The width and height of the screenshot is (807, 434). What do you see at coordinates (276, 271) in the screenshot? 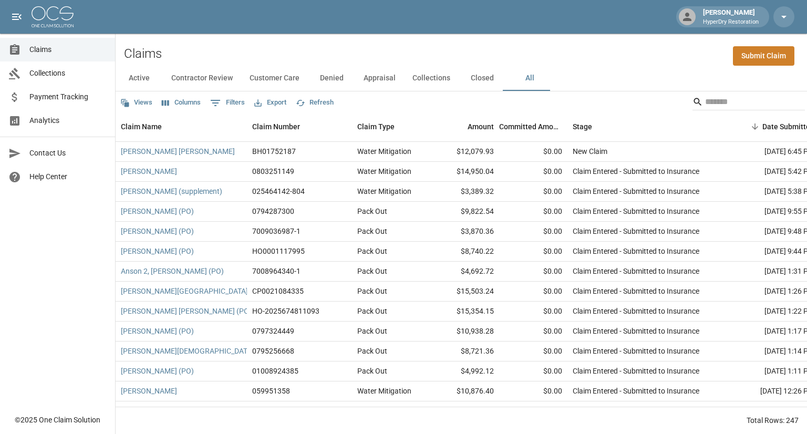
I see `div: 7008964340-1` at bounding box center [276, 271].